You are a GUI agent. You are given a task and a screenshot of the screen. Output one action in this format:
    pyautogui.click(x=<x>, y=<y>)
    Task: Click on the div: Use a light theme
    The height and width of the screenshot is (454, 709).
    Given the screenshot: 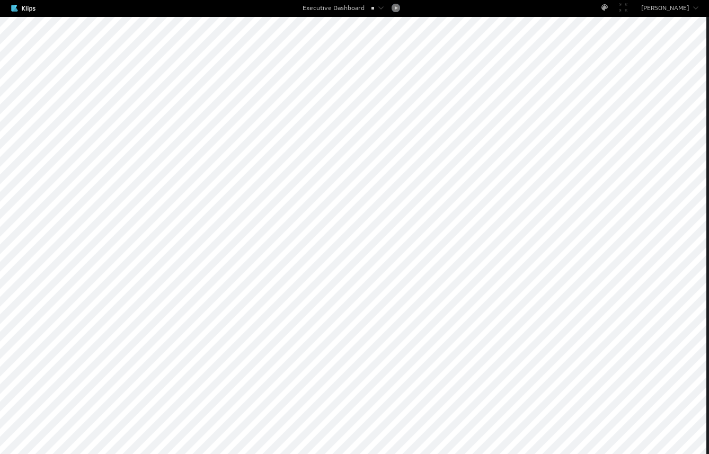 What is the action you would take?
    pyautogui.click(x=604, y=7)
    